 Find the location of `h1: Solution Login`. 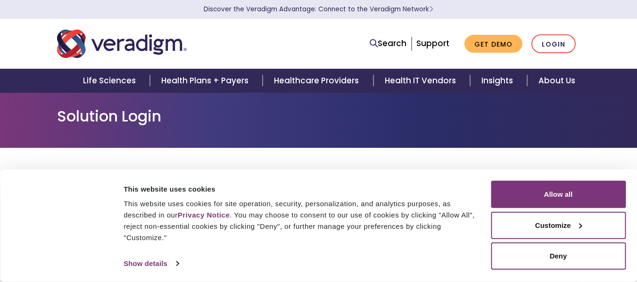

h1: Solution Login is located at coordinates (319, 116).